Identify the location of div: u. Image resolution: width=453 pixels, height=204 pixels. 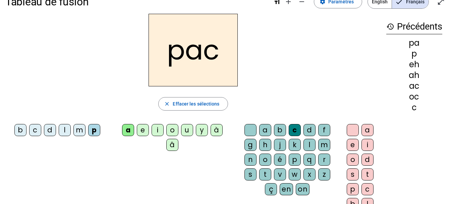
(187, 130).